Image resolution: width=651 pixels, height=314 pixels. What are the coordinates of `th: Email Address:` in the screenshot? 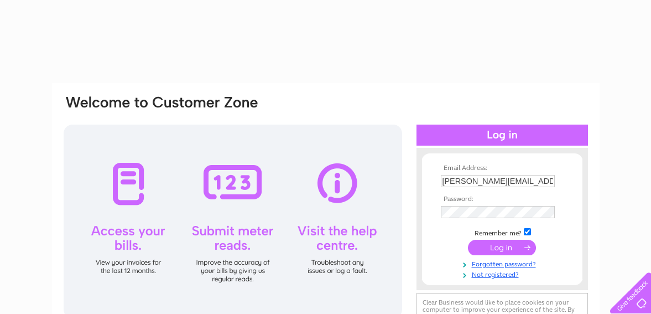 It's located at (502, 168).